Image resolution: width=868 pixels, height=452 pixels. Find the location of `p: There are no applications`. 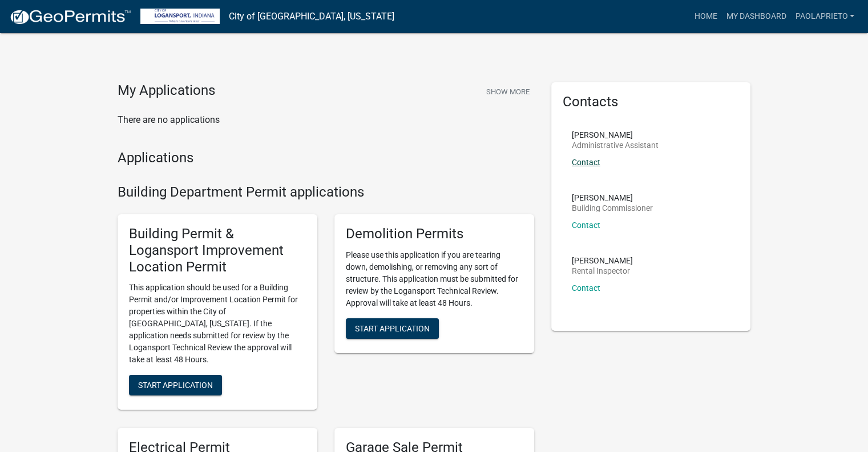

p: There are no applications is located at coordinates (326, 120).